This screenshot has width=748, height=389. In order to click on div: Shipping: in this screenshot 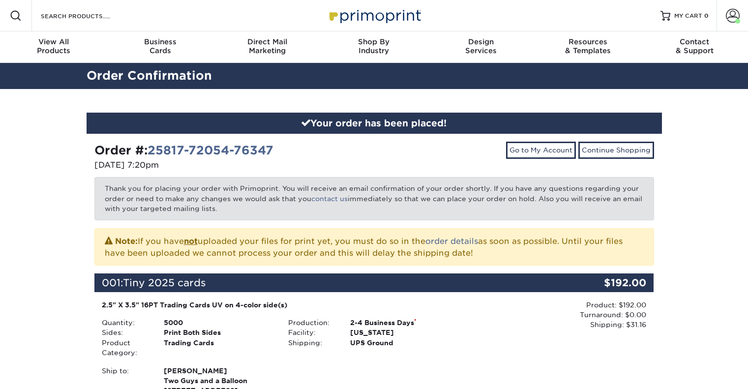, I will do `click(312, 343)`.